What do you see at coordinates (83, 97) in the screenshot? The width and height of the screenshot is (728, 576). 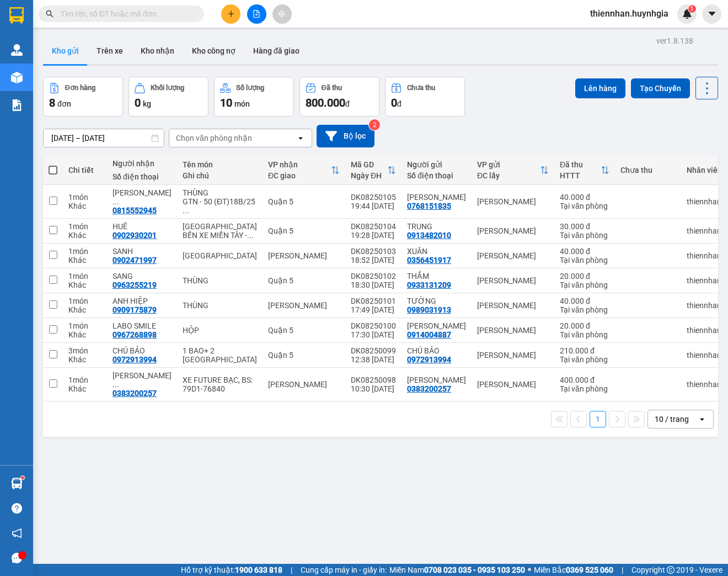 I see `button: Đơn hàng8đơn` at bounding box center [83, 97].